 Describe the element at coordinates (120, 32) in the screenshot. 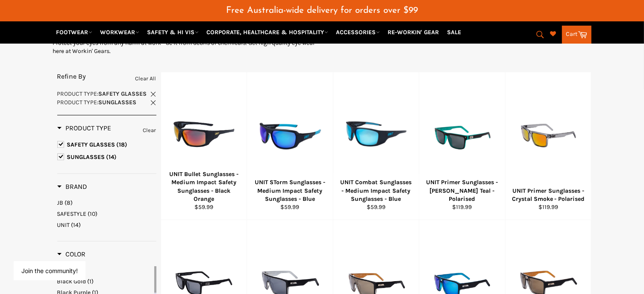

I see `a: WORKWEAR` at that location.